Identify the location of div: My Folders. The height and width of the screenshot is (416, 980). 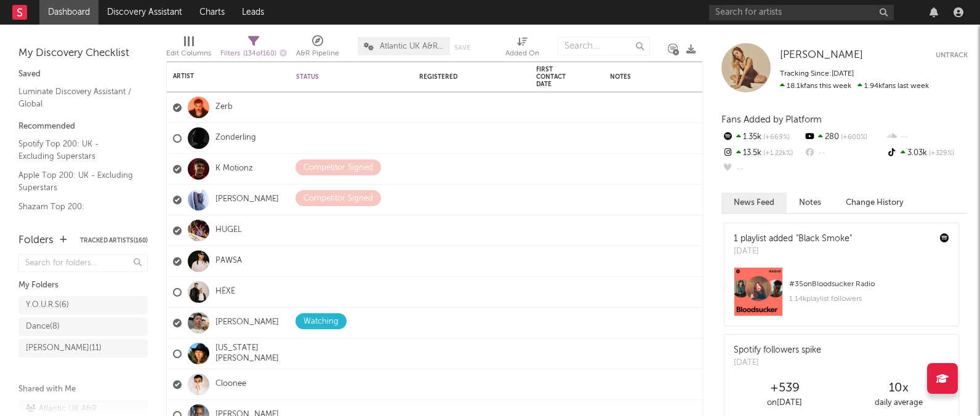
(83, 285).